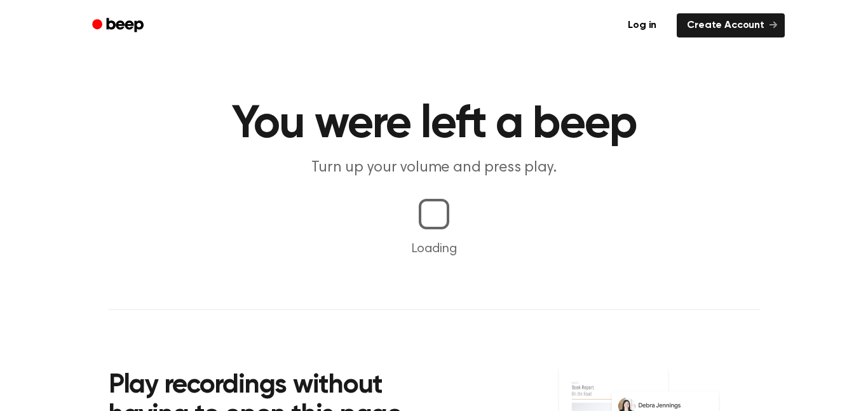 The image size is (868, 411). What do you see at coordinates (641, 26) in the screenshot?
I see `a: Log in` at bounding box center [641, 26].